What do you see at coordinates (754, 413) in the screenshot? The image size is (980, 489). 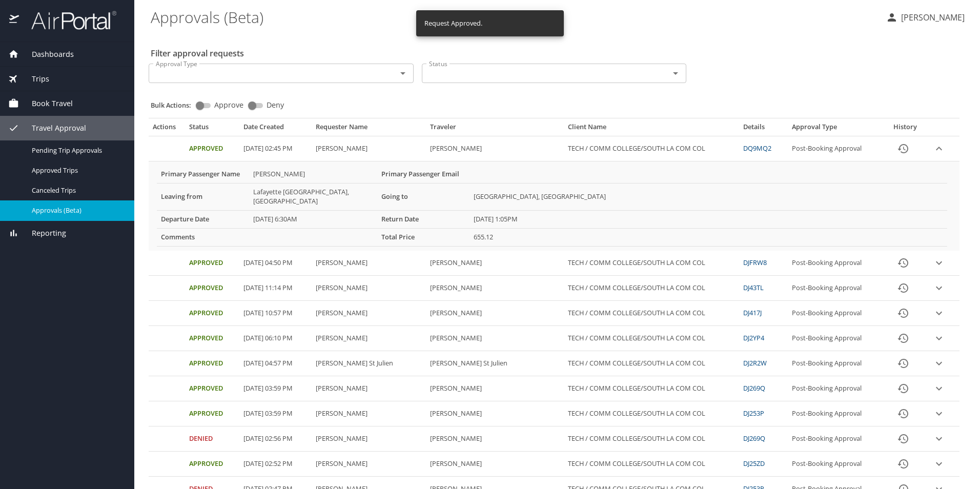 I see `a: DJ253P` at bounding box center [754, 413].